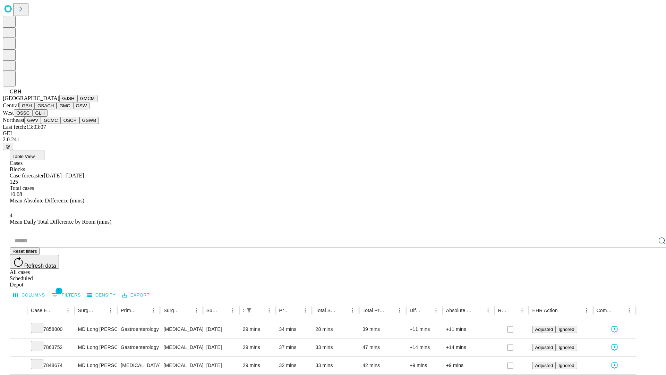 The width and height of the screenshot is (666, 375). I want to click on span: Northeast, so click(14, 120).